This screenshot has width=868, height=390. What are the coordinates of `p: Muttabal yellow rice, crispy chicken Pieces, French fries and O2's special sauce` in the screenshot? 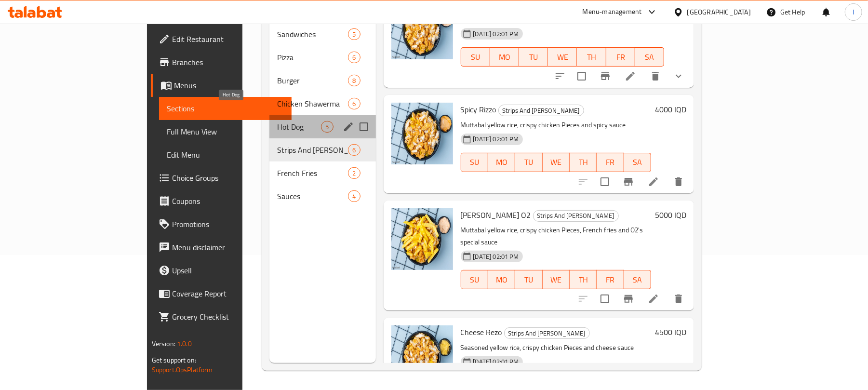 It's located at (556, 237).